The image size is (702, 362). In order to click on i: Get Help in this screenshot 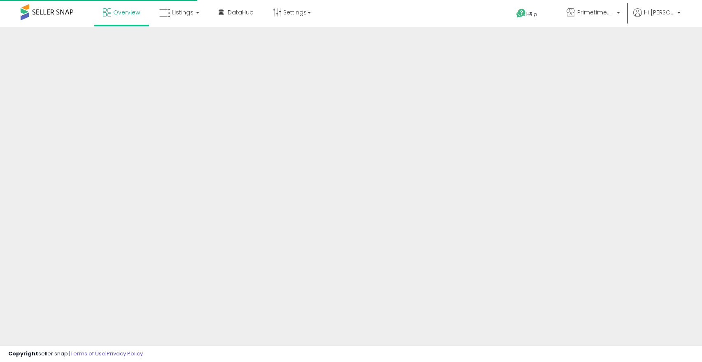, I will do `click(521, 13)`.